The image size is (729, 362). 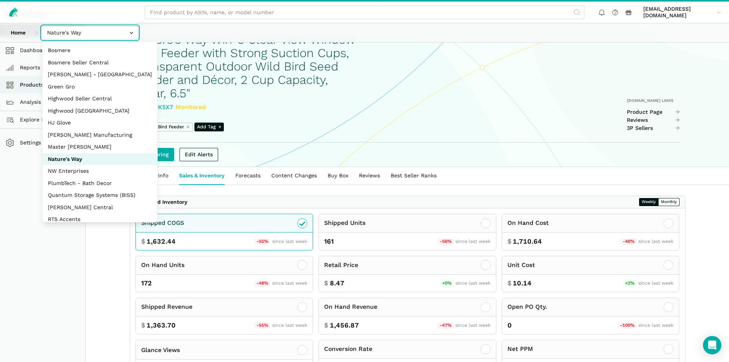 What do you see at coordinates (18, 33) in the screenshot?
I see `a: Home` at bounding box center [18, 33].